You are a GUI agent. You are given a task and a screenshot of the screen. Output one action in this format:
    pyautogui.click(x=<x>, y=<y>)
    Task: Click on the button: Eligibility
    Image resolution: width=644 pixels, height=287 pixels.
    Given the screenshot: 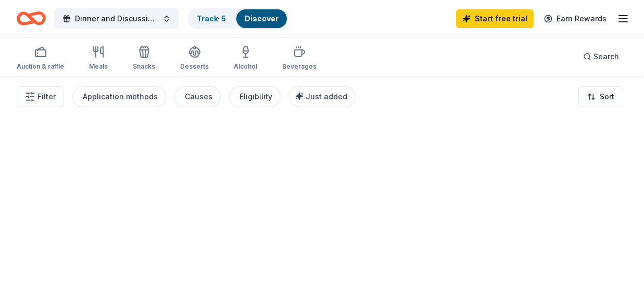 What is the action you would take?
    pyautogui.click(x=255, y=96)
    